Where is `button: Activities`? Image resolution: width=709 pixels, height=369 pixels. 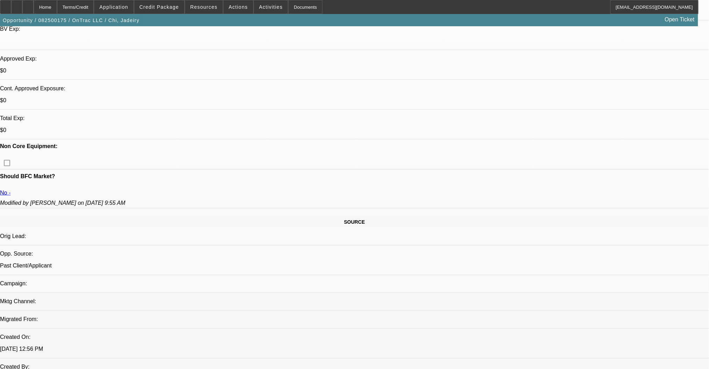 button: Activities is located at coordinates (271, 7).